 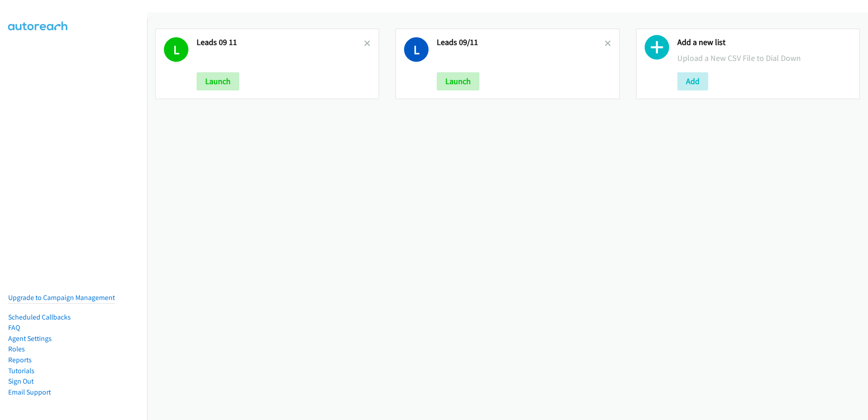 What do you see at coordinates (14, 327) in the screenshot?
I see `a: FAQ` at bounding box center [14, 327].